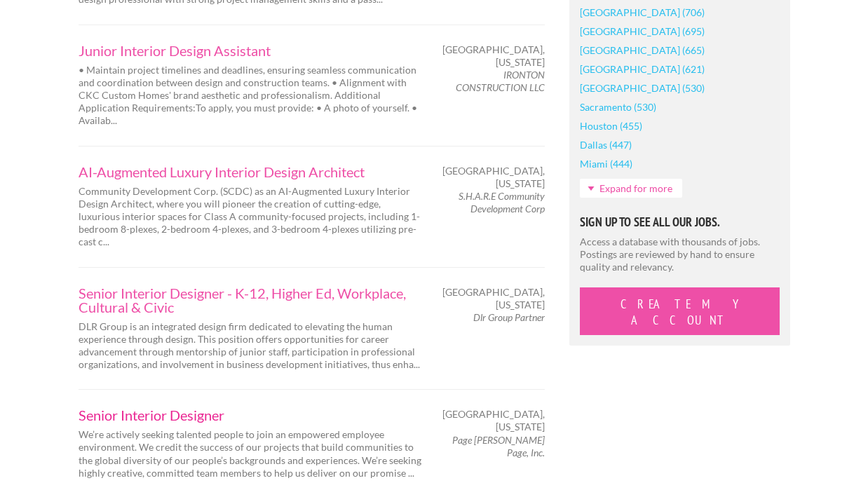  Describe the element at coordinates (250, 346) in the screenshot. I see `p: DLR Group is an integrated design firm dedicated to elevating the human experience through design...` at that location.